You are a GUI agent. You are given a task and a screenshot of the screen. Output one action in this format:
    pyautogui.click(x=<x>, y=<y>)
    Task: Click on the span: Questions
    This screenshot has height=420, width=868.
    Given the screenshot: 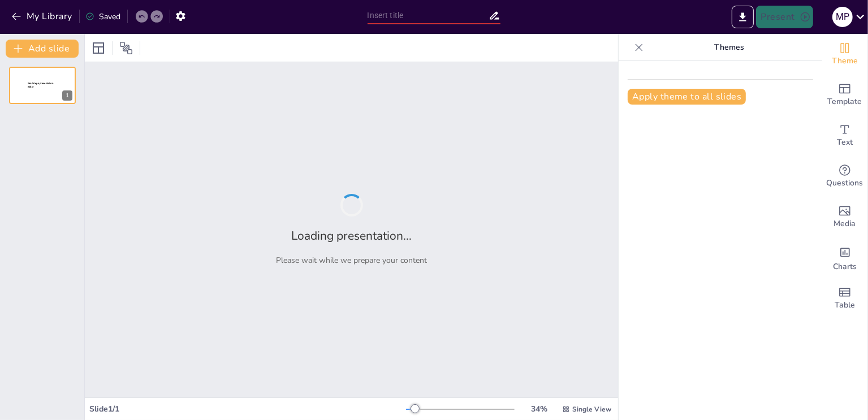 What is the action you would take?
    pyautogui.click(x=845, y=183)
    